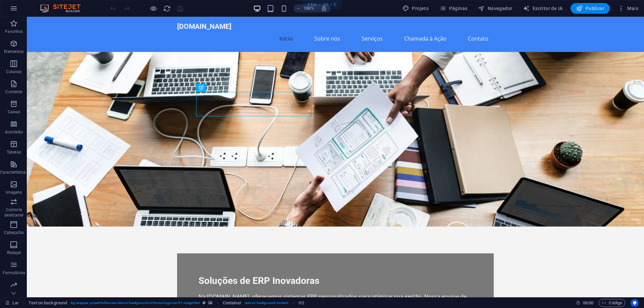  Describe the element at coordinates (14, 31) in the screenshot. I see `font: Favoritos` at that location.